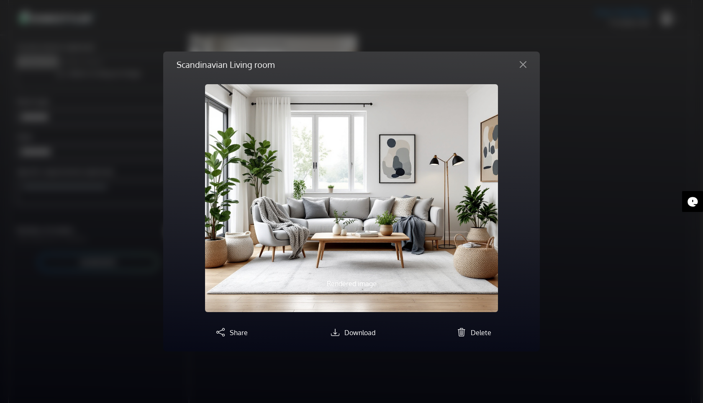  Describe the element at coordinates (481, 332) in the screenshot. I see `span: Delete` at that location.